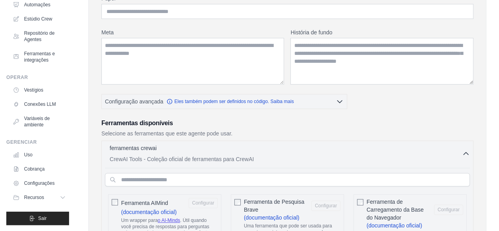  What do you see at coordinates (37, 5) in the screenshot?
I see `font: Automações` at bounding box center [37, 5].